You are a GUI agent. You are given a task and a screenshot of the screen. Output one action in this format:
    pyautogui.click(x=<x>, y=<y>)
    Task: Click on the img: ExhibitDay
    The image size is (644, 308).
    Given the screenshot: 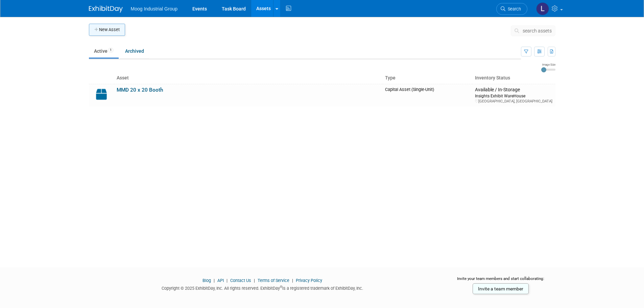 What is the action you would take?
    pyautogui.click(x=106, y=9)
    